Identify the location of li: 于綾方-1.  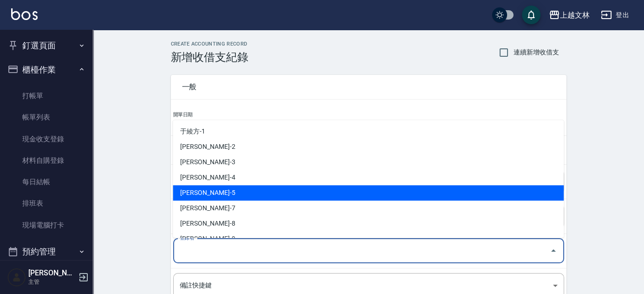
(368, 131).